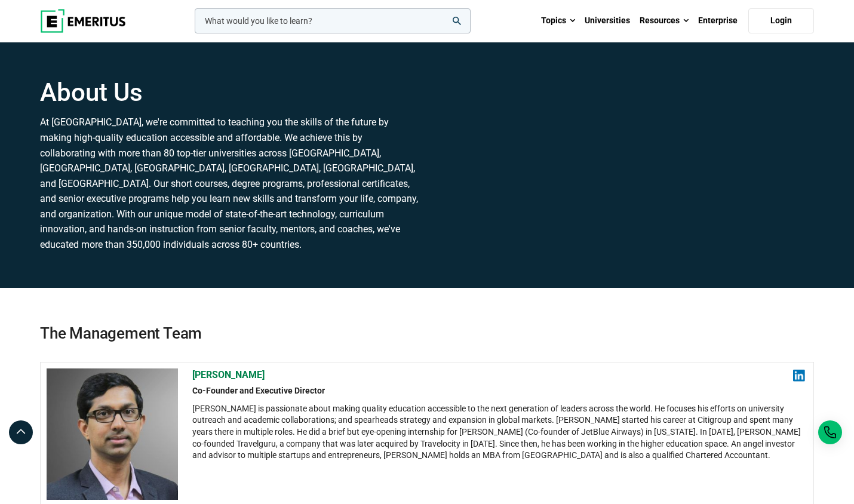  What do you see at coordinates (781, 21) in the screenshot?
I see `a: Login` at bounding box center [781, 21].